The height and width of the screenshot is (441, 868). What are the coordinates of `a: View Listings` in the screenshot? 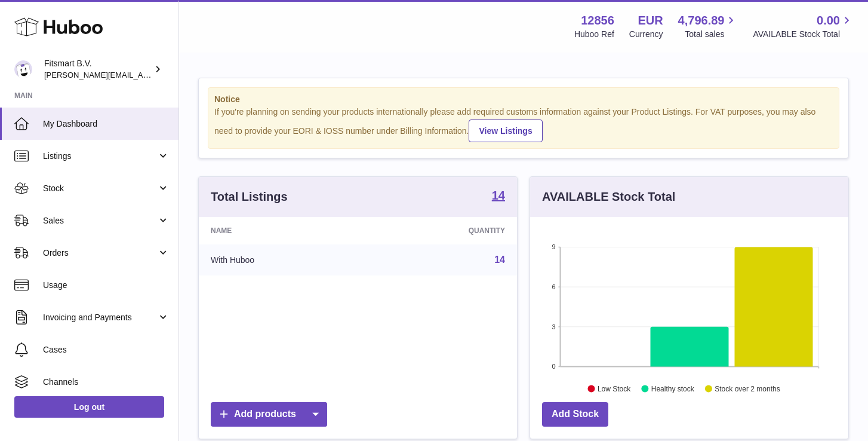 It's located at (505, 131).